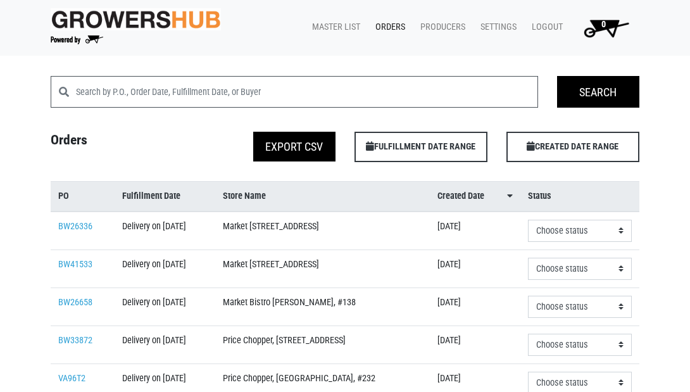 The height and width of the screenshot is (392, 690). Describe the element at coordinates (117, 144) in the screenshot. I see `h4: Orders` at that location.